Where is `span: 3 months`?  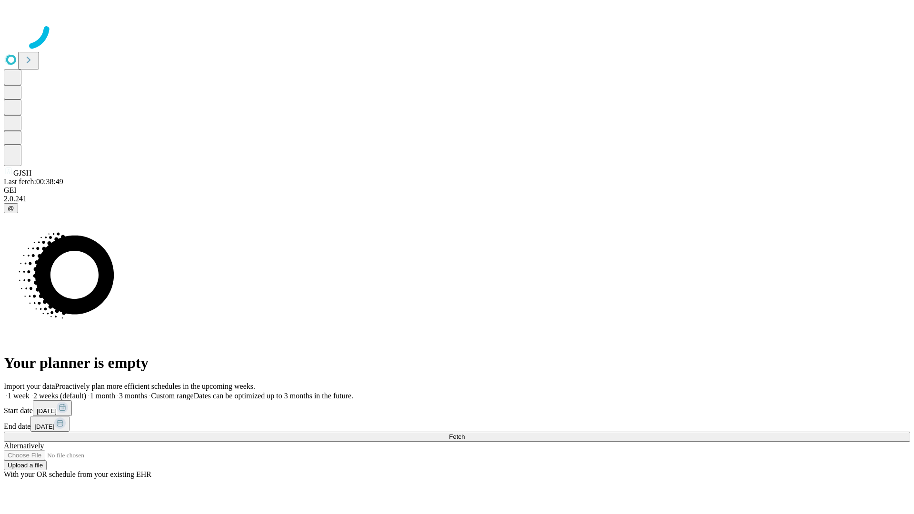 span: 3 months is located at coordinates (133, 396).